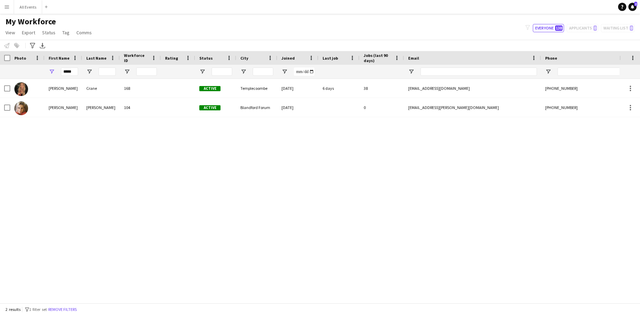  I want to click on span: Rating, so click(171, 58).